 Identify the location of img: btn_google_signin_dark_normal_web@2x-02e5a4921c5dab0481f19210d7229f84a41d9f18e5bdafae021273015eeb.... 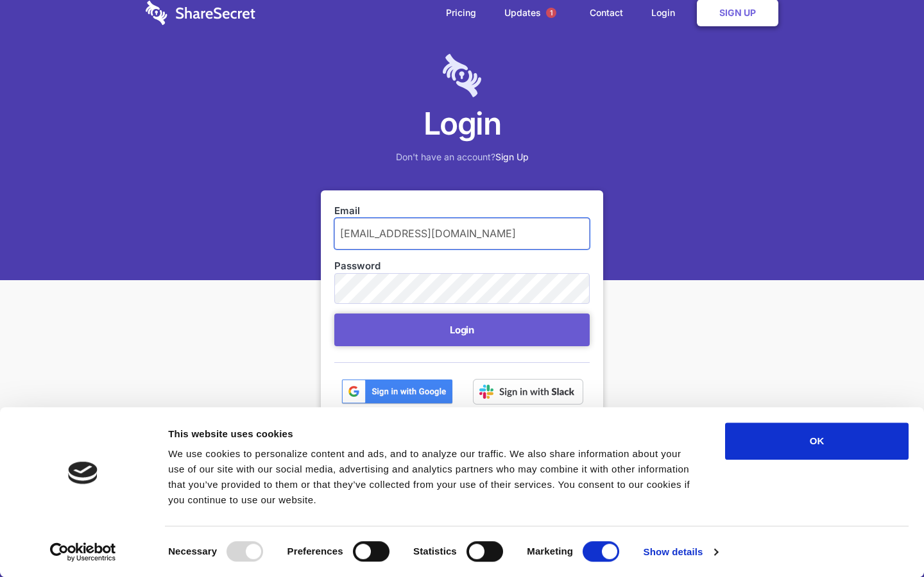
(398, 392).